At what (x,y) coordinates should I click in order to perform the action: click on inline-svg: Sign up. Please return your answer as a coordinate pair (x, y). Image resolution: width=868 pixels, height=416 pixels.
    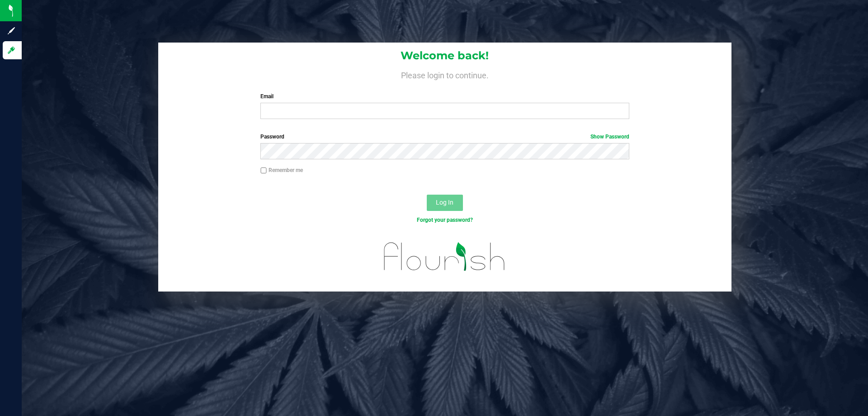
    Looking at the image, I should click on (12, 31).